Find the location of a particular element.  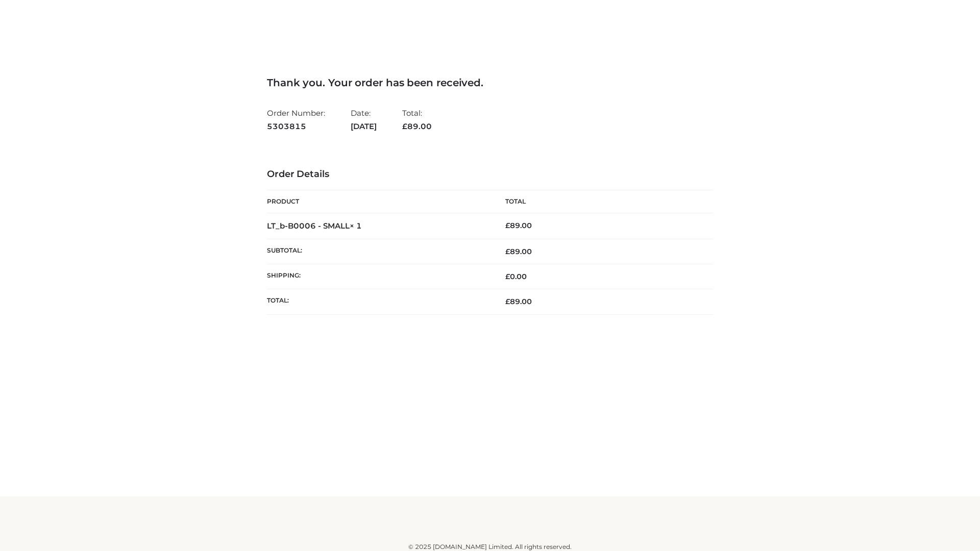

h3: Thank you. Your order has been received. is located at coordinates (490, 83).